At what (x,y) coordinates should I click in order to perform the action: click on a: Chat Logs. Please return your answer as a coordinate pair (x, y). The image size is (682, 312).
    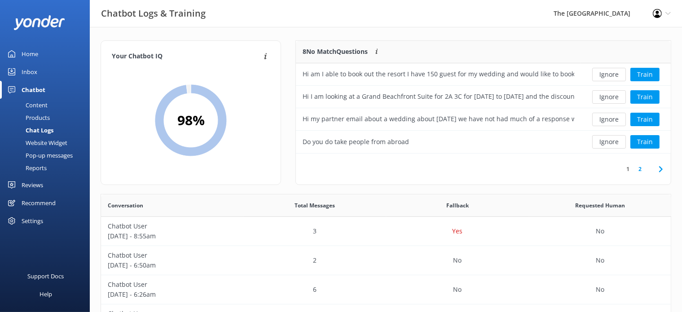
    Looking at the image, I should click on (48, 130).